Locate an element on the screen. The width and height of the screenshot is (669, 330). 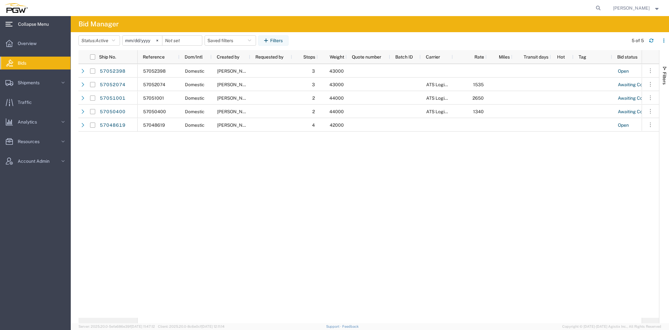
span: Client: 2025.20.0-8c6e0cf is located at coordinates (191, 327).